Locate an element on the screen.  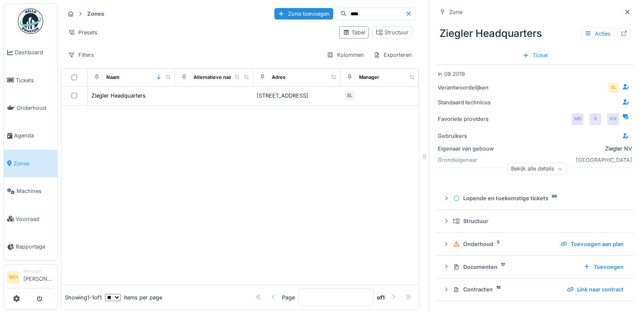
div: Standaard technicus is located at coordinates (470, 102).